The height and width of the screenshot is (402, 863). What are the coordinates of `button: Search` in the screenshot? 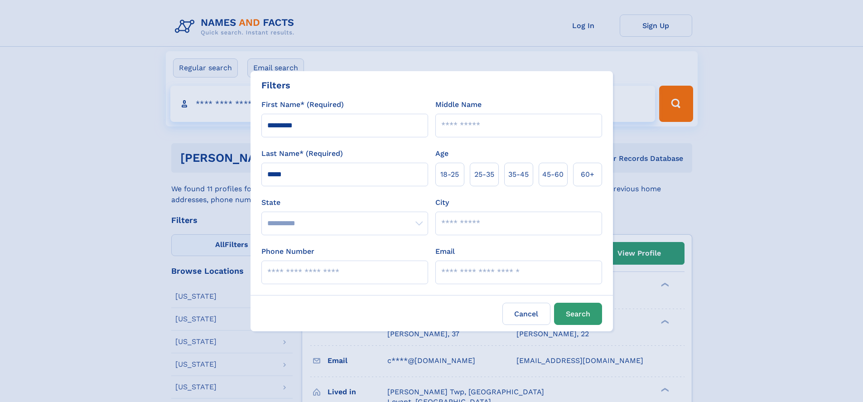 It's located at (578, 313).